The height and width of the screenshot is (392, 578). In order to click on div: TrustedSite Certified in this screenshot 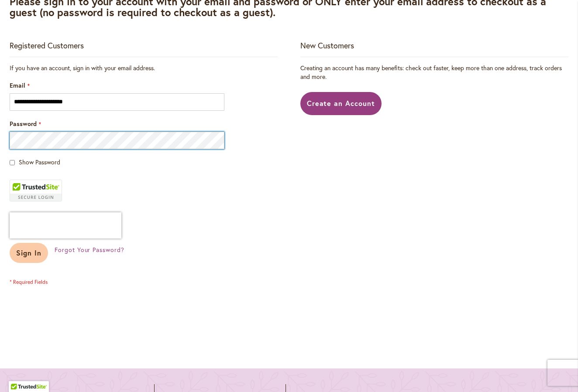, I will do `click(36, 191)`.